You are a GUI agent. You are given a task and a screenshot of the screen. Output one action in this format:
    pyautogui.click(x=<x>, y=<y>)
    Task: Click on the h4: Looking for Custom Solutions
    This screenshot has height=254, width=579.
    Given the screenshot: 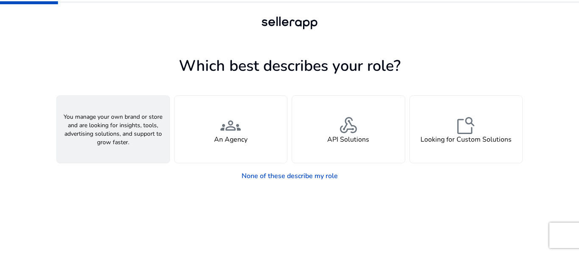 What is the action you would take?
    pyautogui.click(x=466, y=139)
    